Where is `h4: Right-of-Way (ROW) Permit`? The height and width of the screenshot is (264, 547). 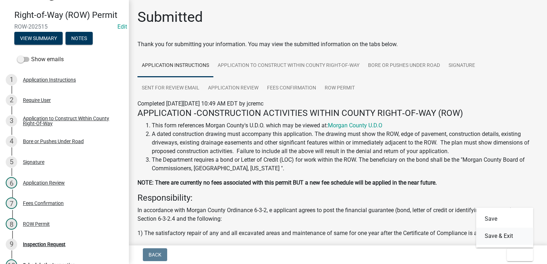 h4: Right-of-Way (ROW) Permit is located at coordinates (69, 15).